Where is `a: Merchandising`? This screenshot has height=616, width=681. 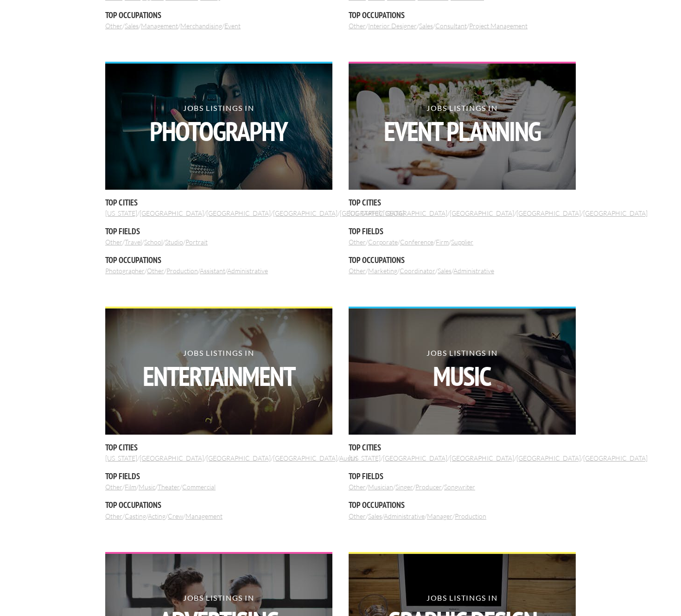
a: Merchandising is located at coordinates (201, 26).